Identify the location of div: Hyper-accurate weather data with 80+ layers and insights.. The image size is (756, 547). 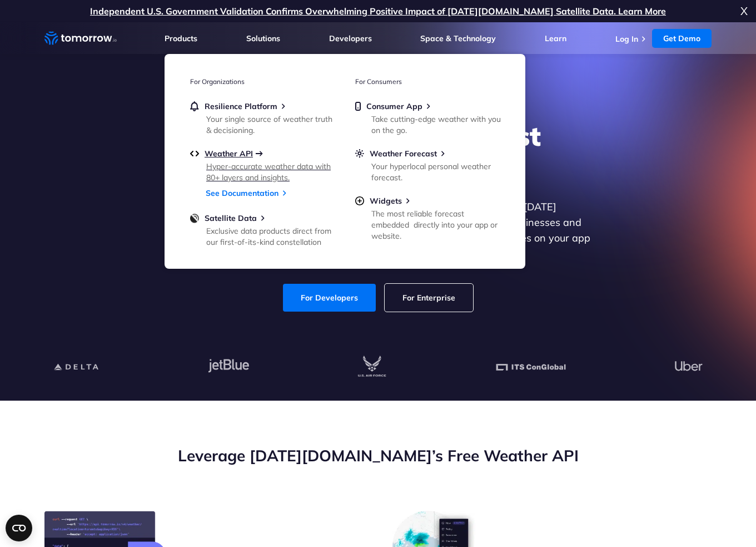
(271, 172).